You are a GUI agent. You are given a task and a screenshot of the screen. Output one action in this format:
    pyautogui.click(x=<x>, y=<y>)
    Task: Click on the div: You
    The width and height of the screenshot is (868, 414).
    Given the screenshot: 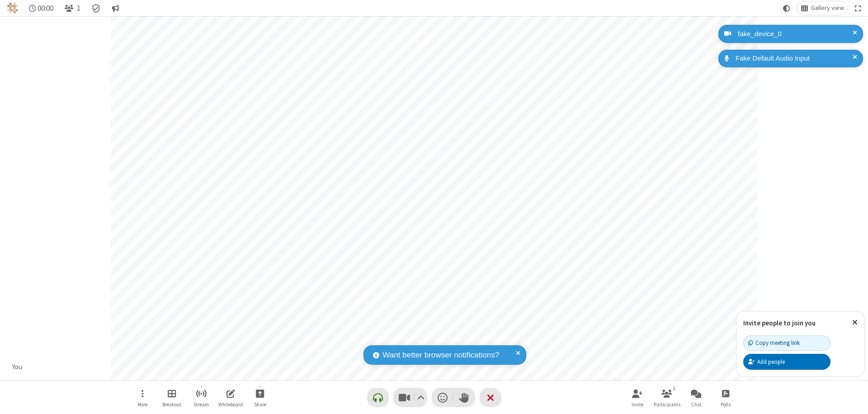 What is the action you would take?
    pyautogui.click(x=17, y=367)
    